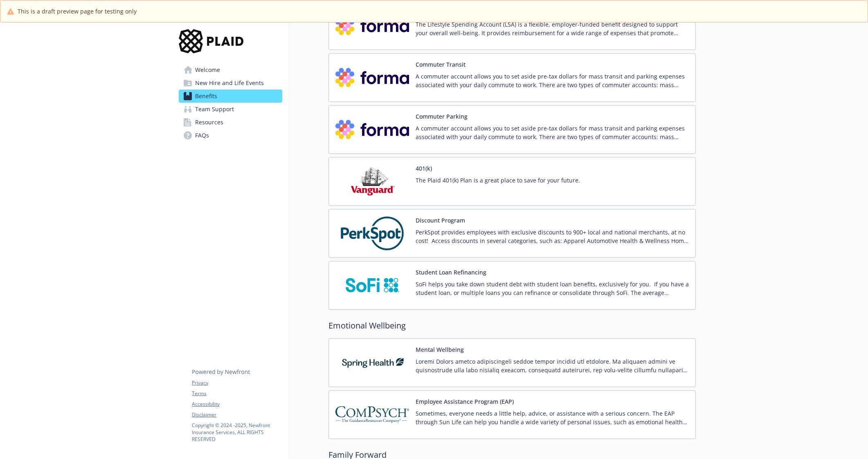 The width and height of the screenshot is (868, 459). I want to click on span: Team Support, so click(214, 109).